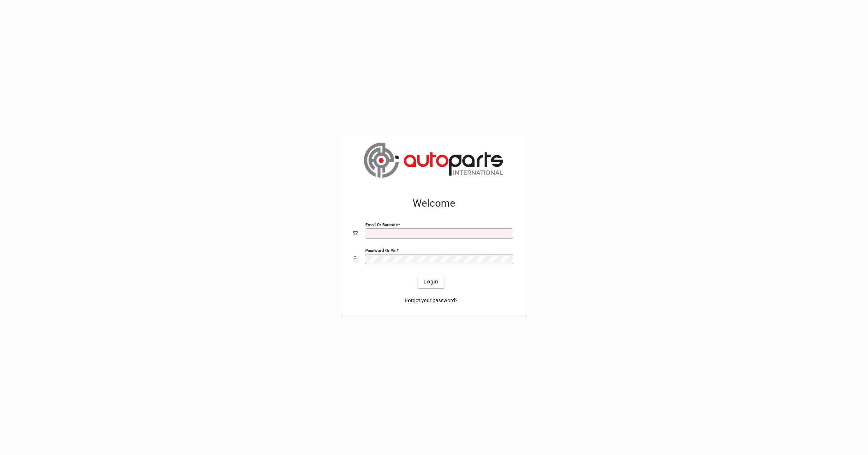 Image resolution: width=868 pixels, height=455 pixels. Describe the element at coordinates (381, 250) in the screenshot. I see `mat-label: Password or Pin` at that location.